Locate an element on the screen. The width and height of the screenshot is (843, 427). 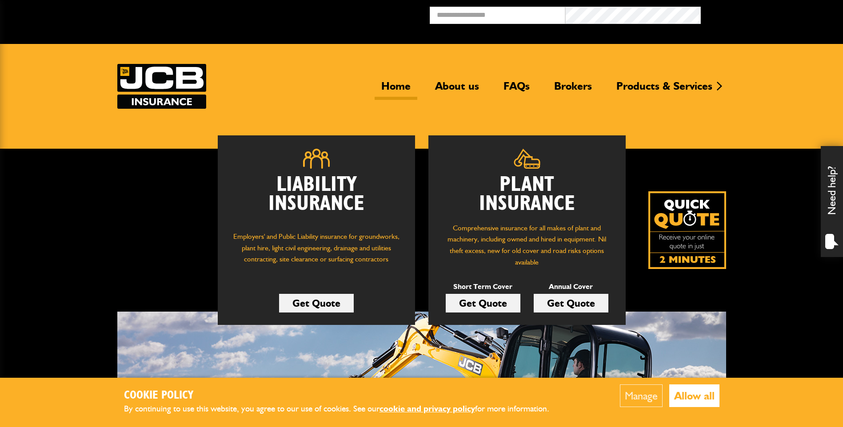
p: Employers' and Public Liability insurance for groundworks, plant hire, light civil engineering, d... is located at coordinates (316, 252).